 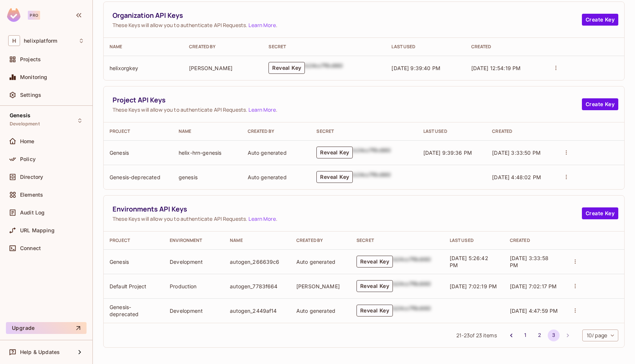 What do you see at coordinates (257, 286) in the screenshot?
I see `td: autogen_7783f664` at bounding box center [257, 286].